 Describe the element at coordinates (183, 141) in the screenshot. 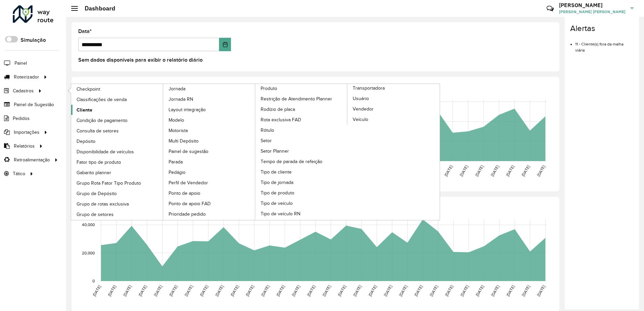

I see `span: Multi Depósito` at that location.